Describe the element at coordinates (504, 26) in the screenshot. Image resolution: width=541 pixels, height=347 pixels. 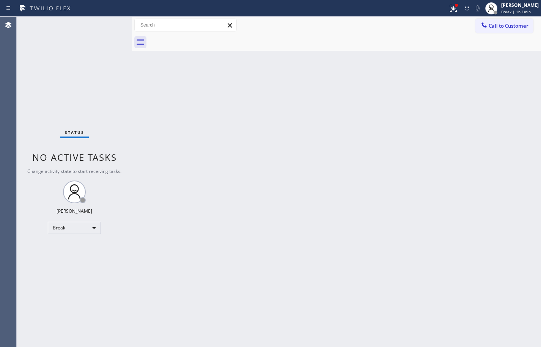
I see `button: Call to Customer` at that location.